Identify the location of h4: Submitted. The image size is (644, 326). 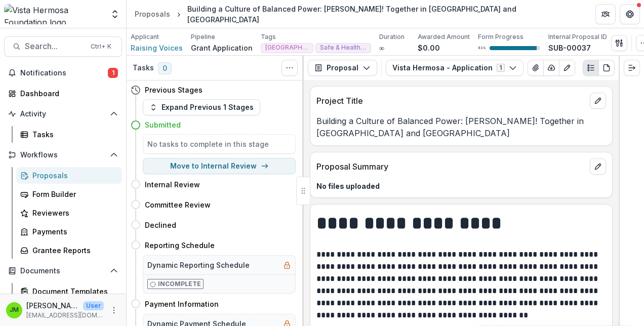
(162, 125).